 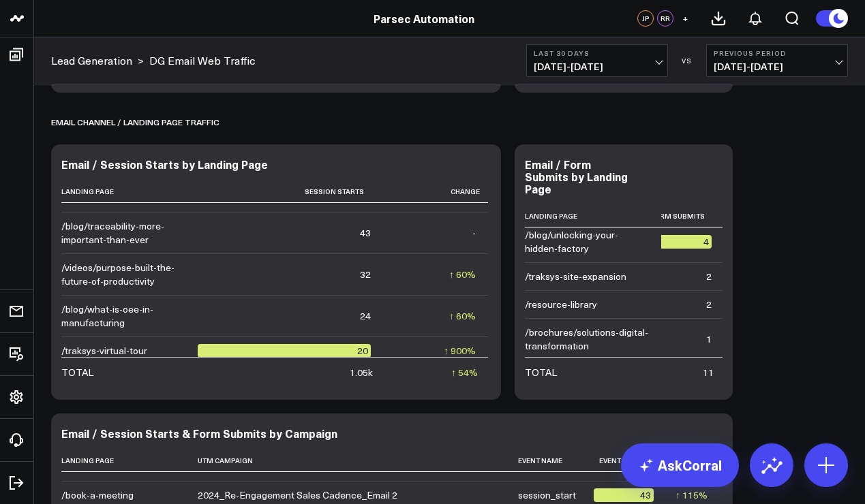 What do you see at coordinates (575, 277) in the screenshot?
I see `div: /traksys-site-expansion` at bounding box center [575, 277].